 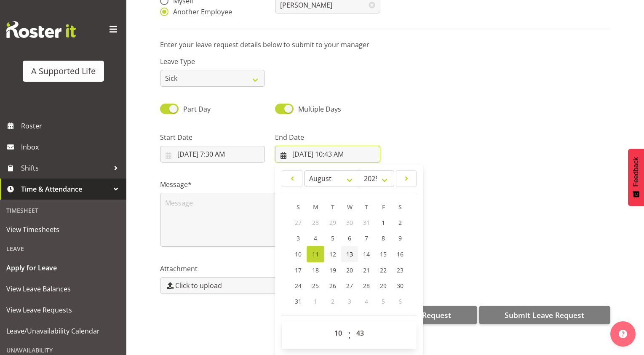 I want to click on span: Time & Attendance, so click(x=65, y=189).